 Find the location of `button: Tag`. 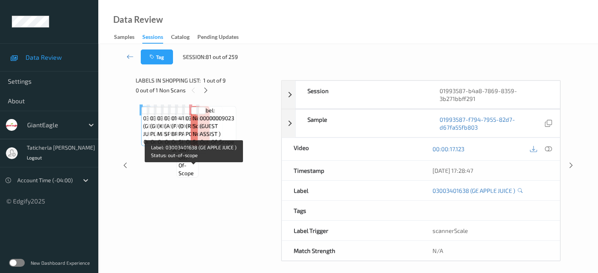

button: Tag is located at coordinates (157, 57).